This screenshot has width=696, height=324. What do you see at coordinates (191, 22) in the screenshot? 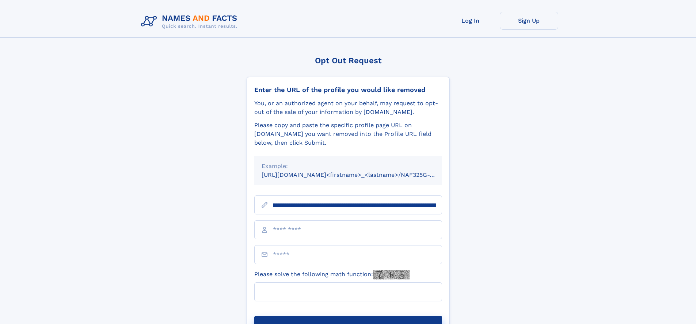
I see `img: Logo Names and Facts` at bounding box center [191, 22].